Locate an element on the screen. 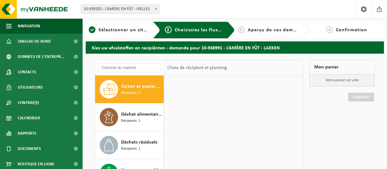 This screenshot has width=387, height=169. span: 3 is located at coordinates (241, 30).